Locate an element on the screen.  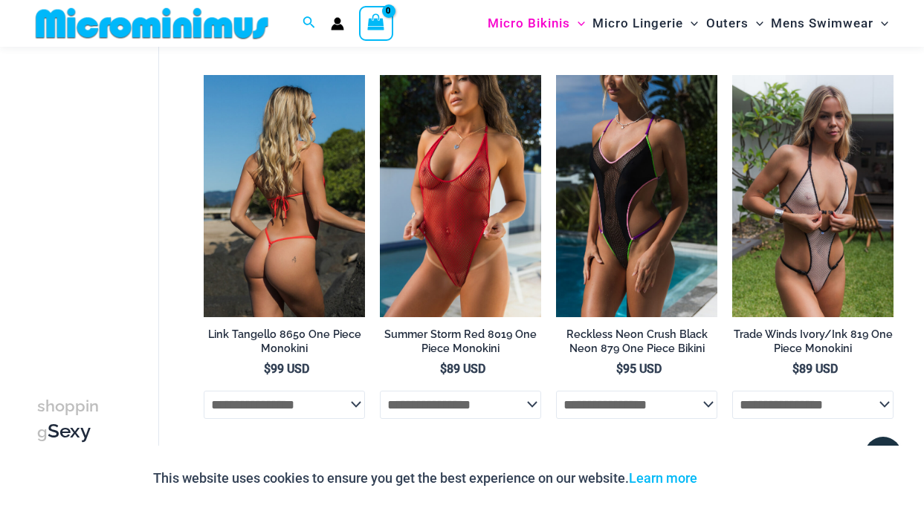
img: Trade Winds IvoryInk 819 One Piece 06 is located at coordinates (813, 196).